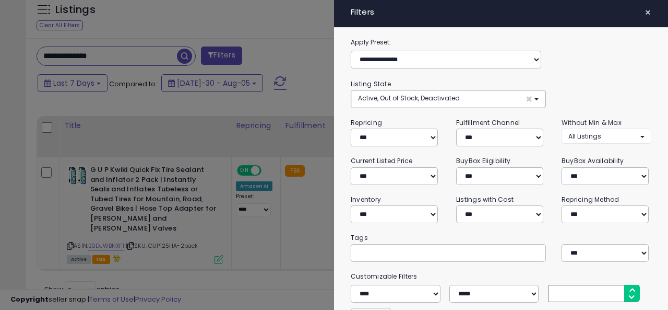 This screenshot has height=310, width=668. I want to click on small: Listings with Cost, so click(485, 199).